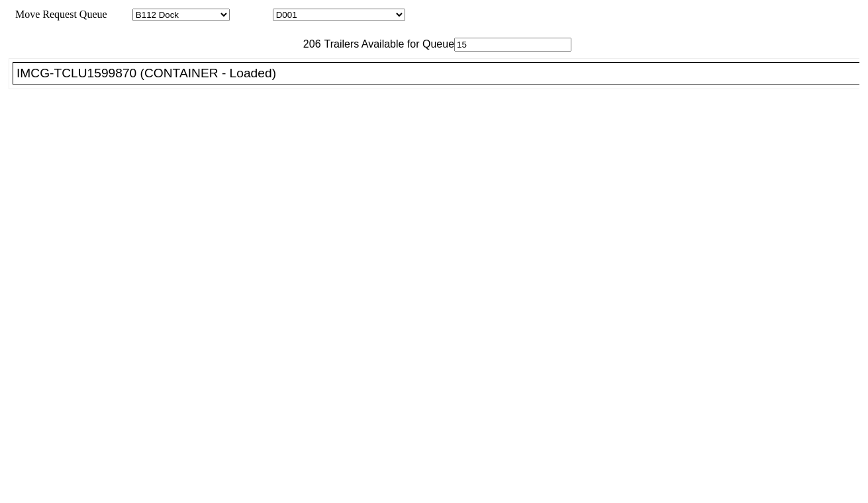 The width and height of the screenshot is (868, 503). I want to click on span: 206, so click(308, 44).